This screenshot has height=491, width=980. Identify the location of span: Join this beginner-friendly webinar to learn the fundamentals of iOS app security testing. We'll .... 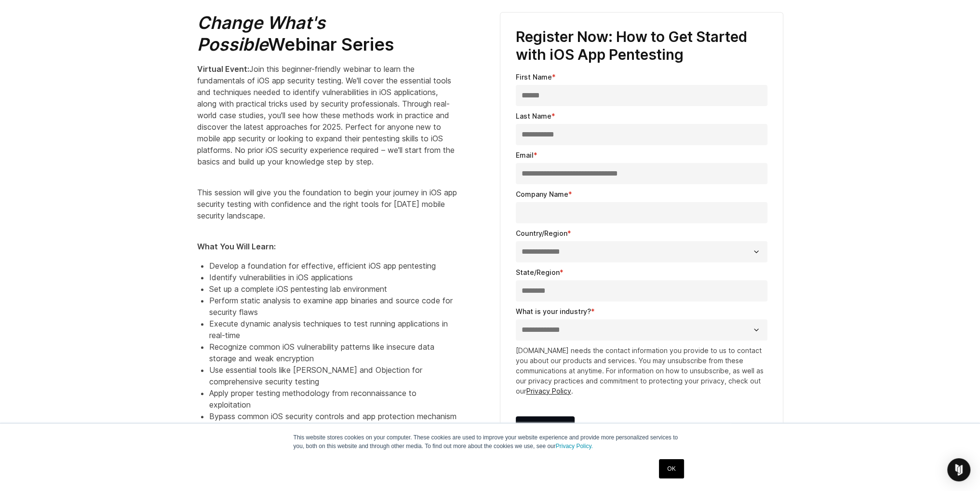
(326, 115).